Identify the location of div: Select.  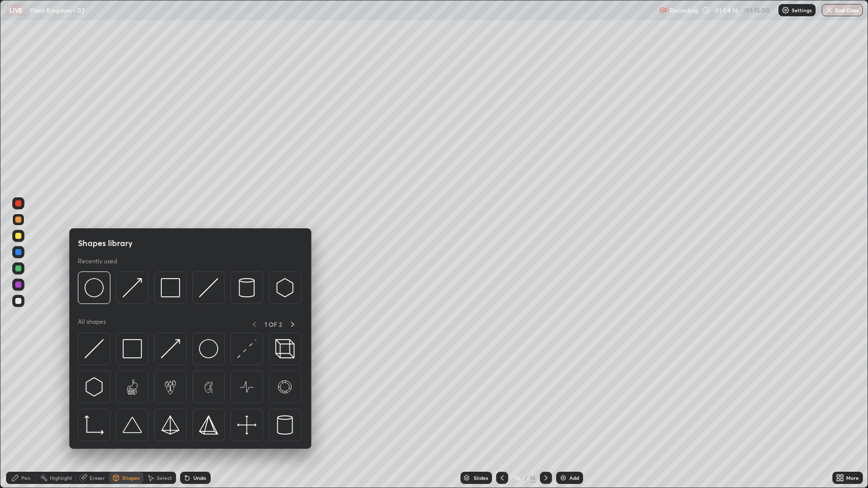
(165, 478).